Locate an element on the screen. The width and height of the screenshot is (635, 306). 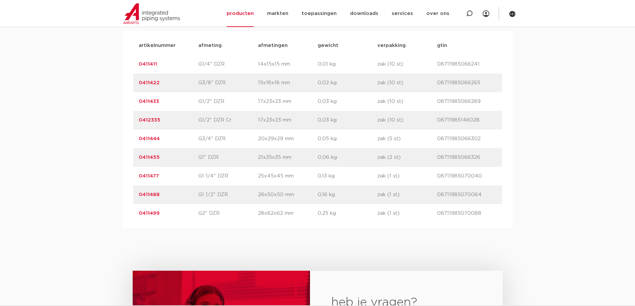
a: 0412335 is located at coordinates (149, 120).